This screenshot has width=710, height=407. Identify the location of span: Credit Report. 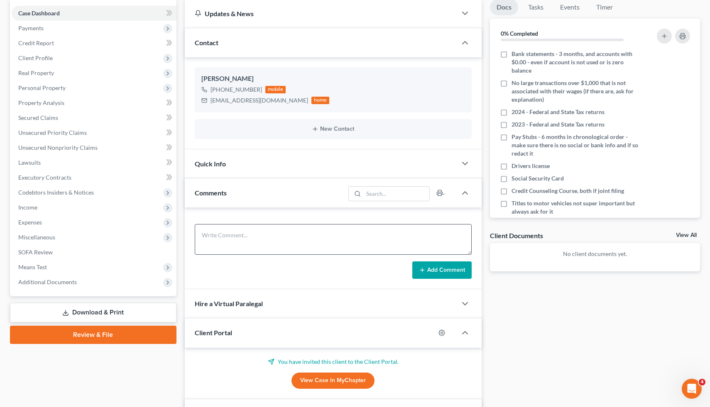
(36, 43).